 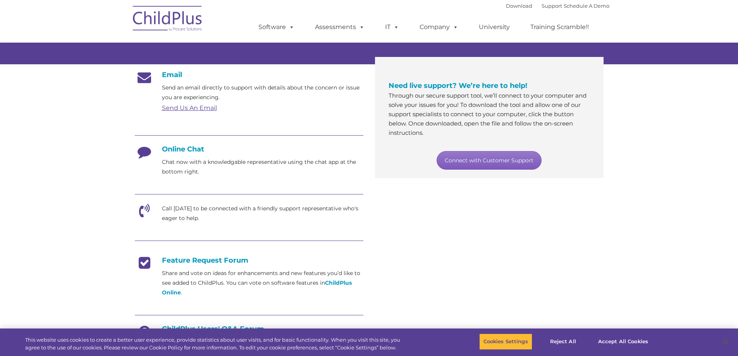 I want to click on span: Need live support? We’re here to help!, so click(x=458, y=86).